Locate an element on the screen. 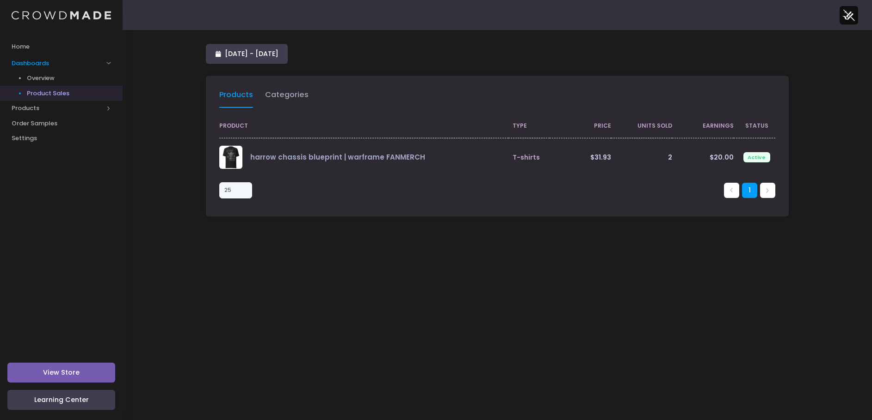 The image size is (872, 420). span: $31.93 is located at coordinates (601, 157).